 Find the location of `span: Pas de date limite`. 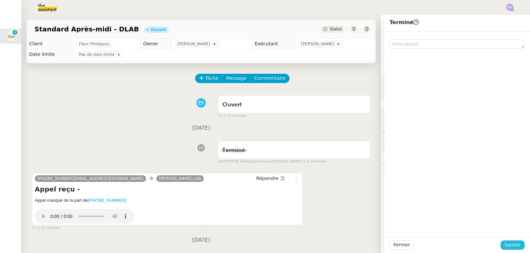

span: Pas de date limite is located at coordinates (98, 55).